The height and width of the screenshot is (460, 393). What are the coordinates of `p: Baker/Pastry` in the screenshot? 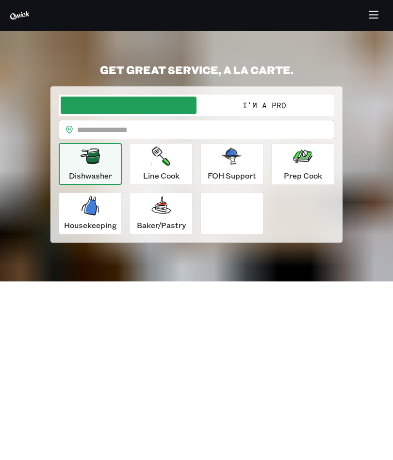 It's located at (161, 225).